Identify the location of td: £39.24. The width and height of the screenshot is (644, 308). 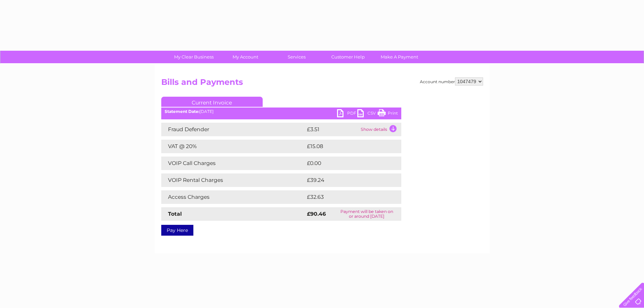
(346, 180).